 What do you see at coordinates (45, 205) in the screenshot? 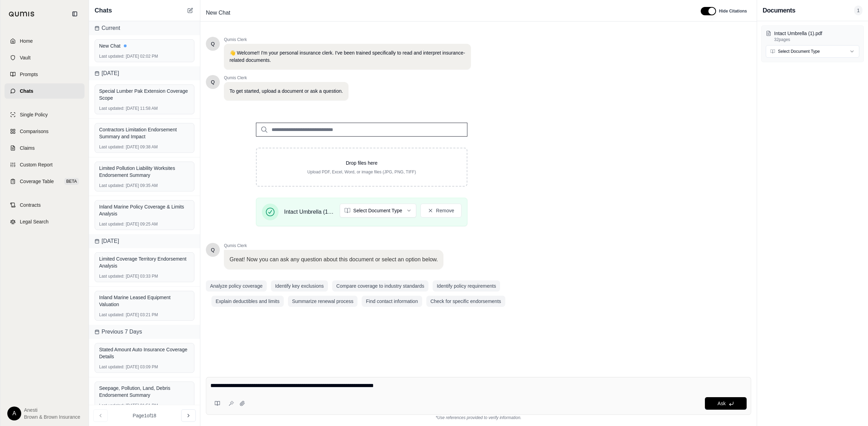
I see `a: Contracts` at bounding box center [45, 205].